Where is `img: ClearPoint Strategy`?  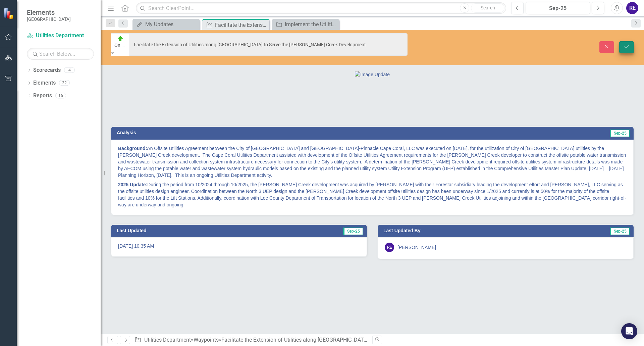
img: ClearPoint Strategy is located at coordinates (9, 13).